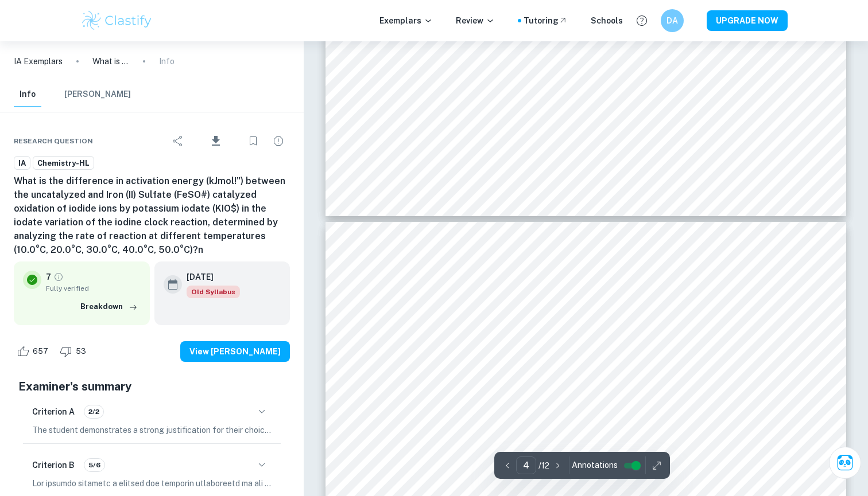 The image size is (868, 496). I want to click on p: Exemplars, so click(406, 21).